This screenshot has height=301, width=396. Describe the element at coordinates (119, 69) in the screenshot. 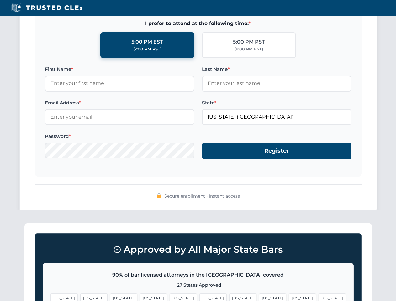

I see `label: First Name` at that location.